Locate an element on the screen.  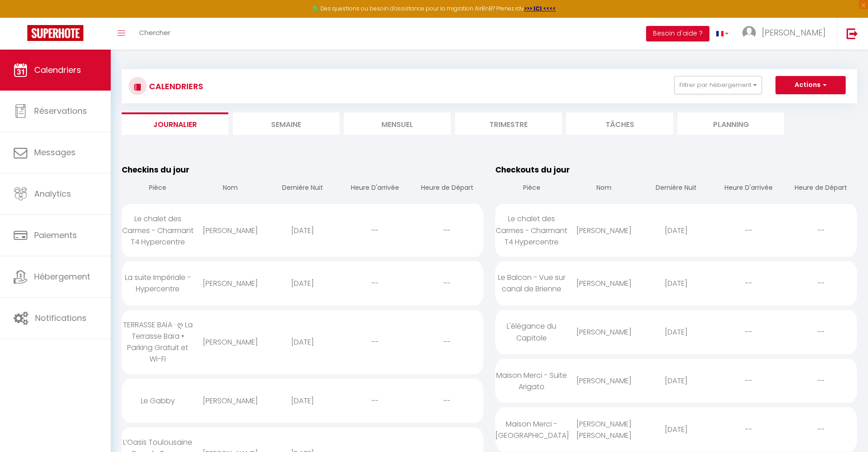
span: Chercher is located at coordinates (154, 32).